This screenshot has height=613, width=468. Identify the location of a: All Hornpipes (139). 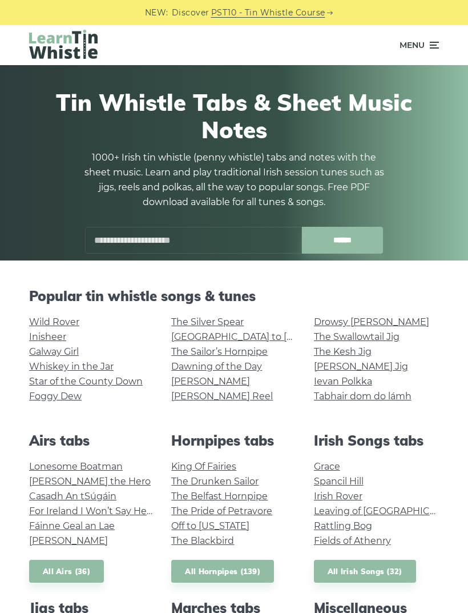
(223, 571).